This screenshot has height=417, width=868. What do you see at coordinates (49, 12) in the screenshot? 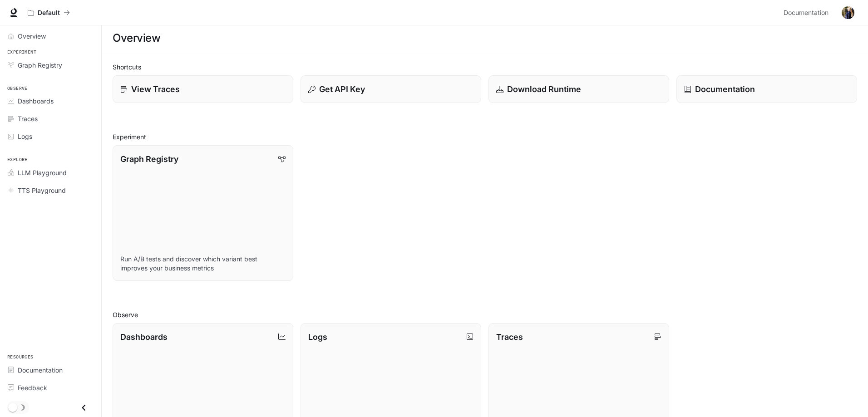
I see `p: Default` at bounding box center [49, 12].